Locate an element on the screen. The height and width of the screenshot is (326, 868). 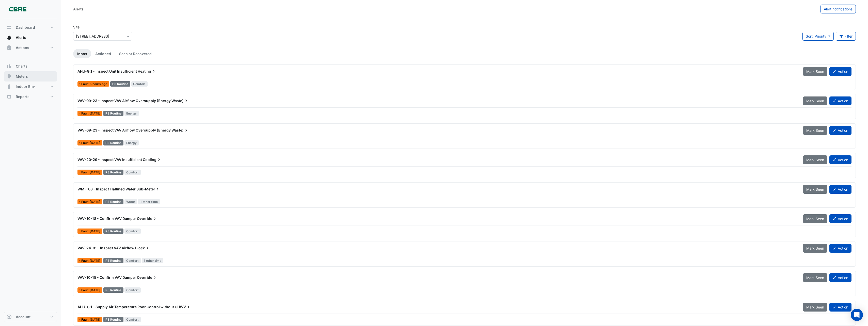
span: Actions is located at coordinates (22, 48).